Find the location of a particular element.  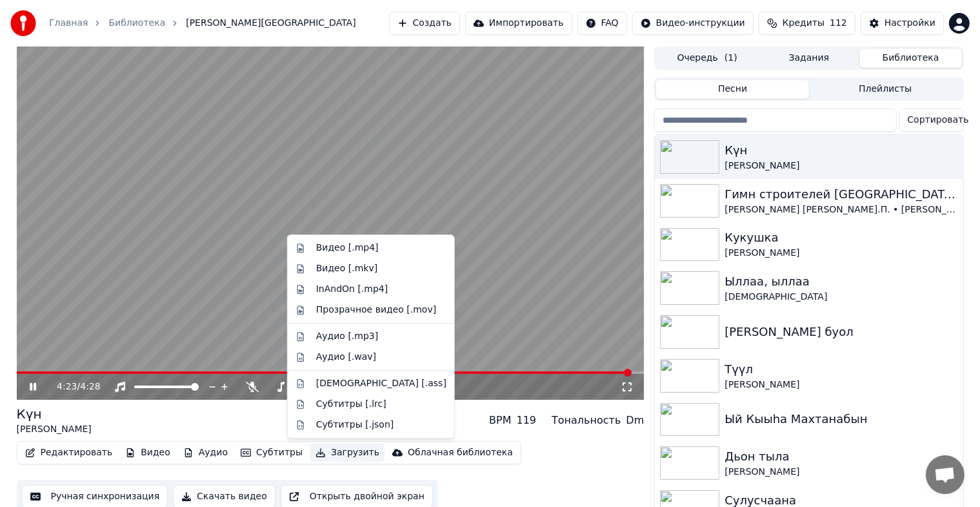

button: Аудио is located at coordinates (206, 453).